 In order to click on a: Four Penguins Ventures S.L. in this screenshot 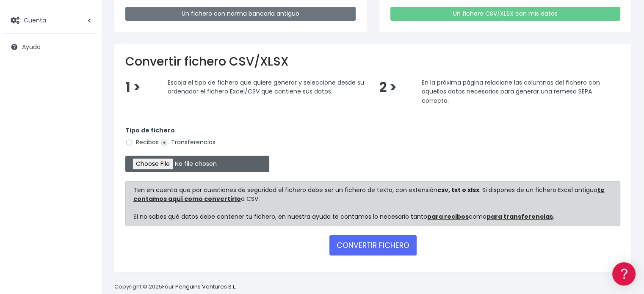, I will do `click(199, 286)`.